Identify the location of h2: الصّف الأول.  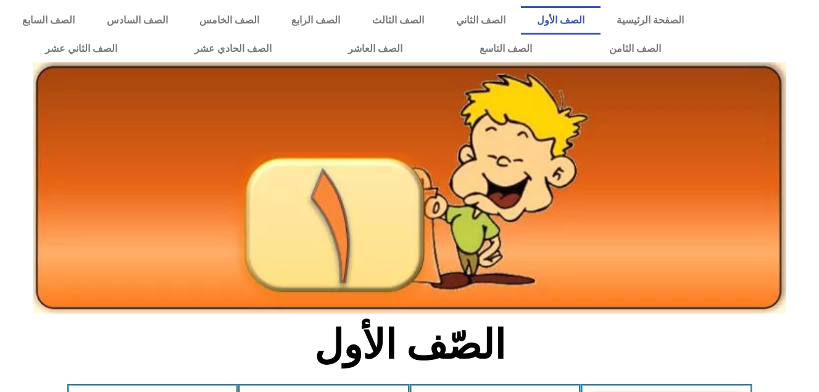
(409, 345).